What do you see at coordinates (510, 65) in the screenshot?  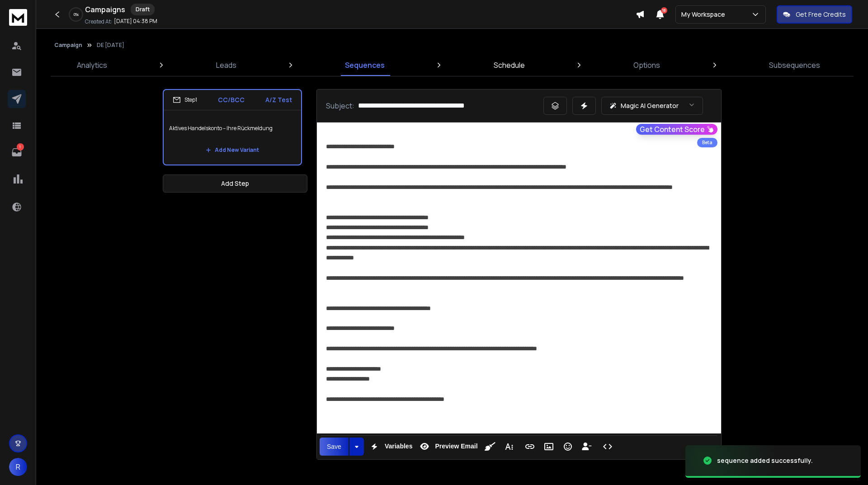 I see `p: Schedule` at bounding box center [510, 65].